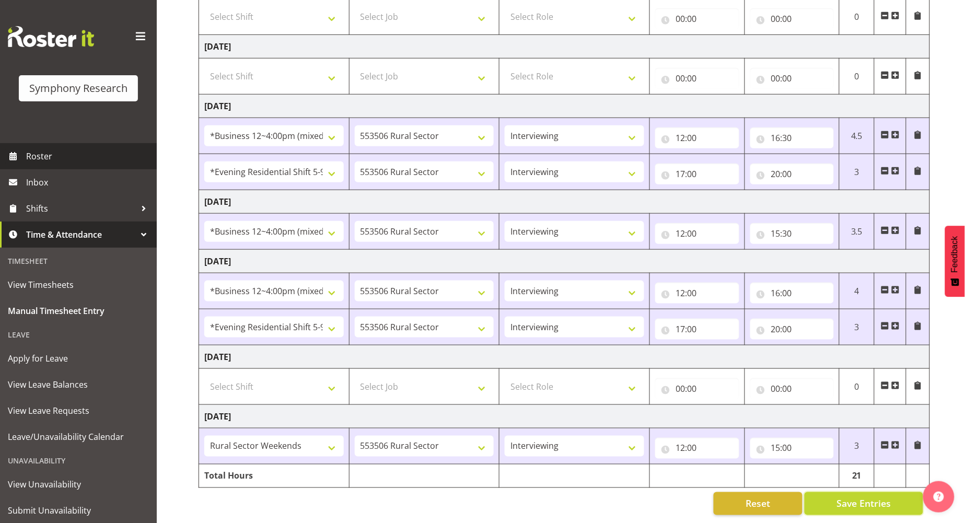 The width and height of the screenshot is (965, 523). I want to click on img: help-xxl-2.png, so click(939, 497).